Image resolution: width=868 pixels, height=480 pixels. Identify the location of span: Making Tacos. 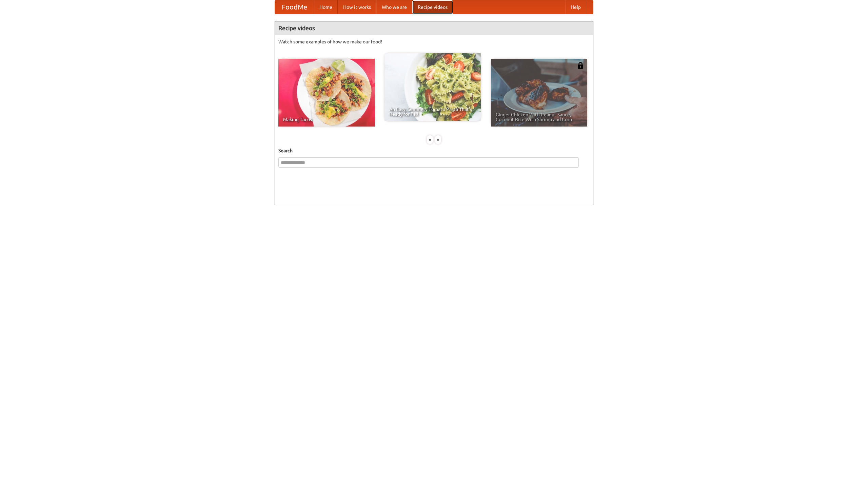
(326, 120).